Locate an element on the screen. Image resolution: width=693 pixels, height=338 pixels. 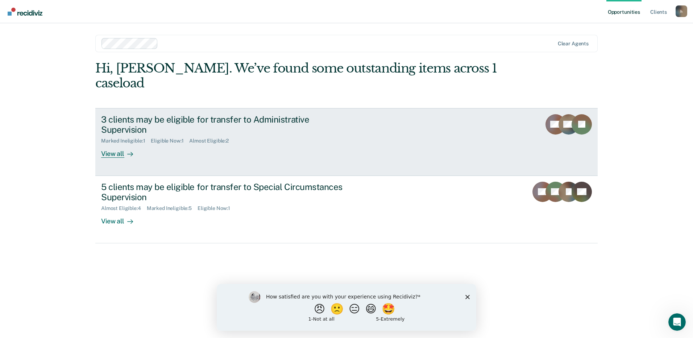
div: 5 clients may be eligible for transfer to Special Circumstances Supervision is located at coordinates (228, 192).